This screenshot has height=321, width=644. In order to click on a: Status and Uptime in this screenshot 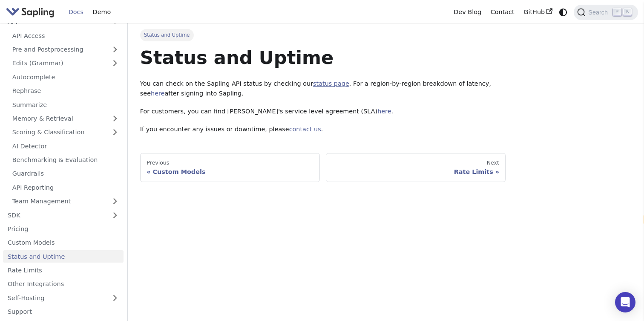, I will do `click(63, 257)`.